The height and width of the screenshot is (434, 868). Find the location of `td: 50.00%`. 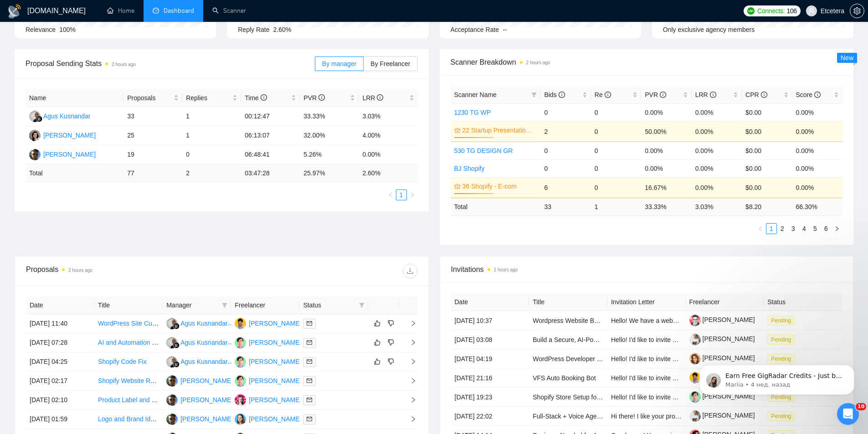

td: 50.00% is located at coordinates (666, 131).